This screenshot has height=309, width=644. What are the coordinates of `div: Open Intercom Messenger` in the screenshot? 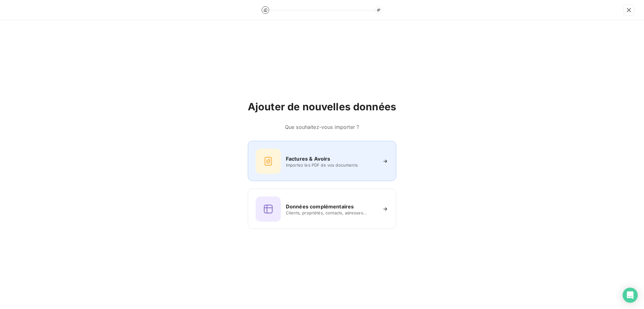 It's located at (630, 295).